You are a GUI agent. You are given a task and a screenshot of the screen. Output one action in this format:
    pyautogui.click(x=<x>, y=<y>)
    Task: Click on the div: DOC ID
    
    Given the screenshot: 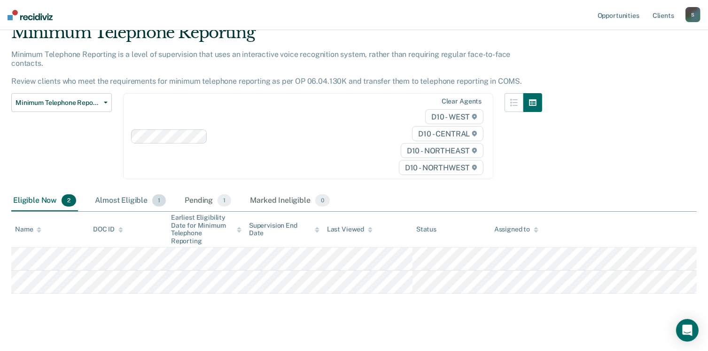 What is the action you would take?
    pyautogui.click(x=108, y=229)
    